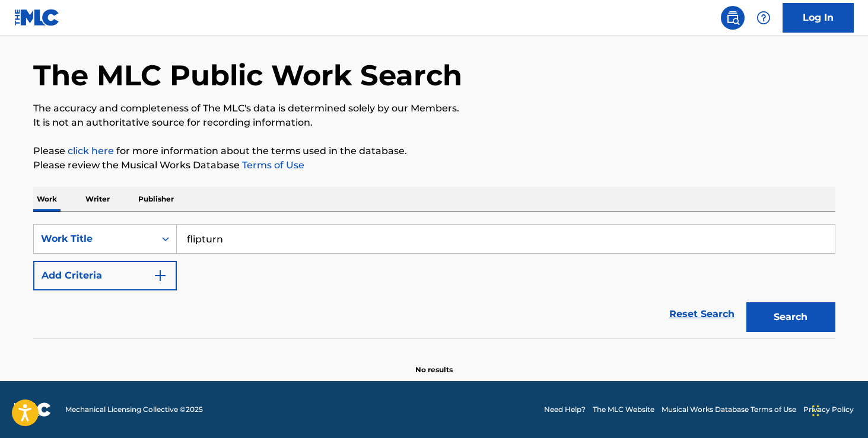 This screenshot has width=868, height=438. Describe the element at coordinates (247, 75) in the screenshot. I see `h1: The MLC Public Work Search` at that location.